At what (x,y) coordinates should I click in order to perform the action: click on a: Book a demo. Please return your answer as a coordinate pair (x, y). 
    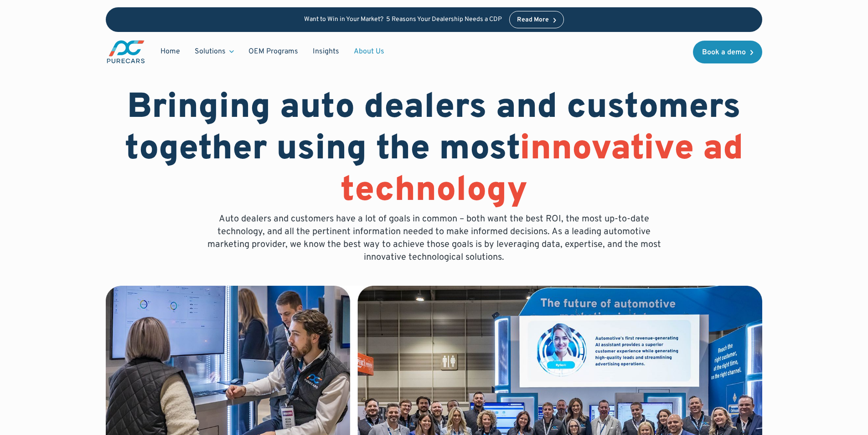
    Looking at the image, I should click on (727, 52).